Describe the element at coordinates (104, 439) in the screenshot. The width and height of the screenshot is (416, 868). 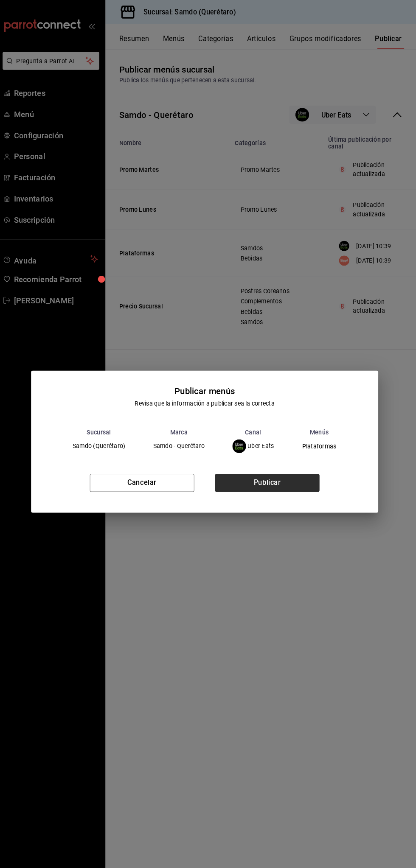
I see `td: Samdo (Querétaro)` at that location.